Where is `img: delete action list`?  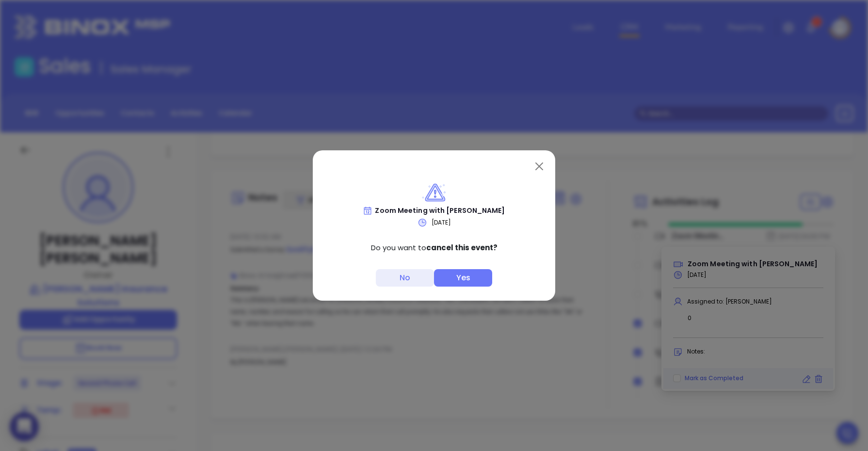 img: delete action list is located at coordinates (434, 192).